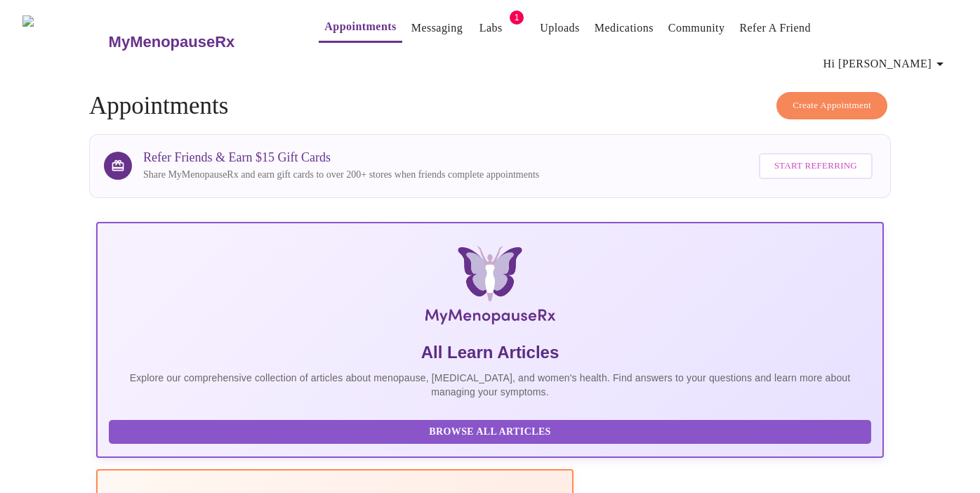 The width and height of the screenshot is (980, 493). Describe the element at coordinates (560, 28) in the screenshot. I see `a: Uploads` at that location.